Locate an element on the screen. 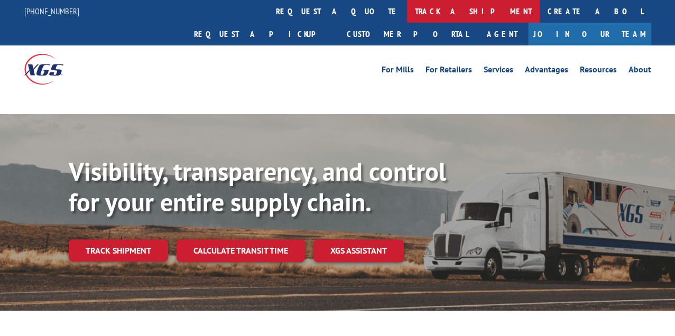 The image size is (675, 336). a: Join Our Team is located at coordinates (589, 34).